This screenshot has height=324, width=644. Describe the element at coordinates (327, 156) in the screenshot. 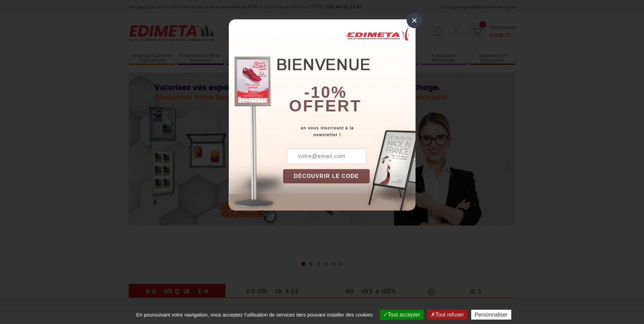

I see `input: votre@email.com` at that location.